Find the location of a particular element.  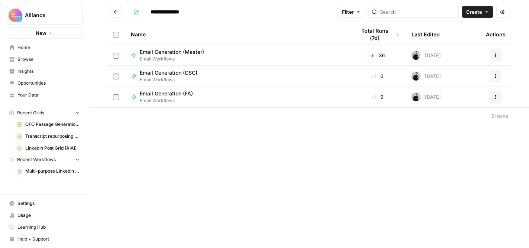

a: QFO Passage Generation (CSC) is located at coordinates (48, 125).